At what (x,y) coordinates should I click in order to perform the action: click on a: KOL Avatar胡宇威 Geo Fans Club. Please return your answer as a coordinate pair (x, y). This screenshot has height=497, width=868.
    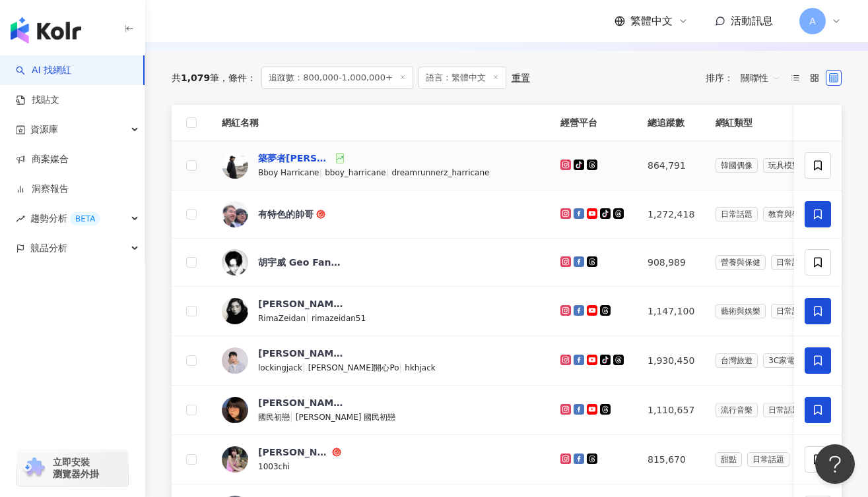
    Looking at the image, I should click on (380, 262).